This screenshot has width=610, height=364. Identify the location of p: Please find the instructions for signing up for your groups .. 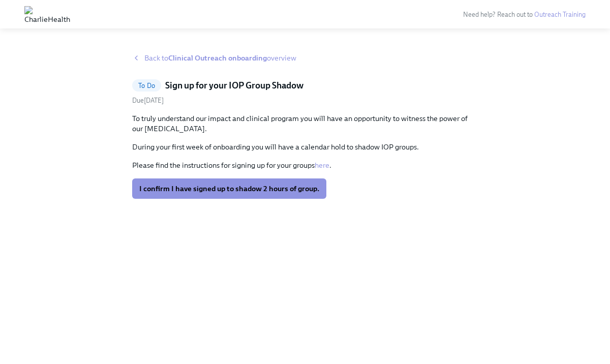
(305, 165).